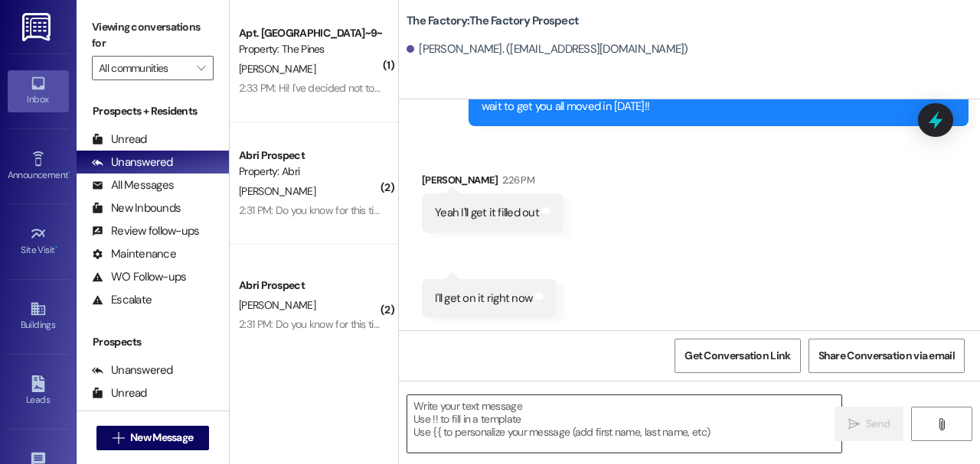  Describe the element at coordinates (737, 355) in the screenshot. I see `button: Get Conversation Link` at that location.